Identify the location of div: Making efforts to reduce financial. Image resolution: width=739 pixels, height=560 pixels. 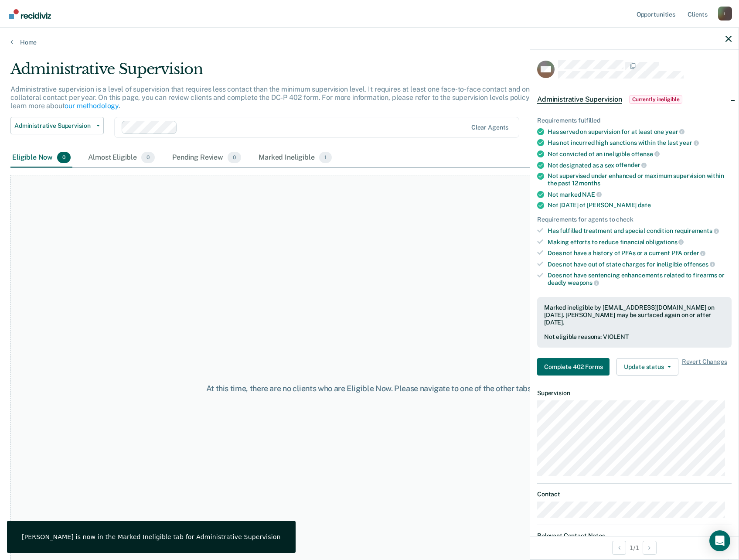
(639, 242).